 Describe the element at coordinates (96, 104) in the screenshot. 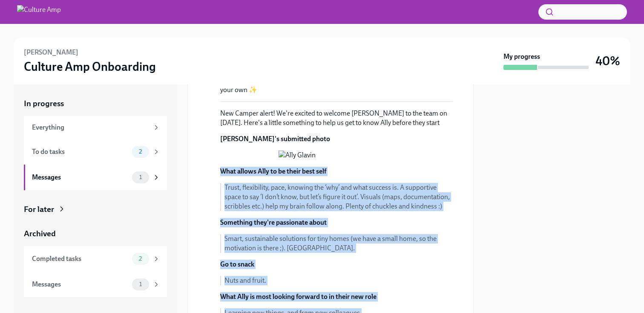

I see `a: In progress` at that location.